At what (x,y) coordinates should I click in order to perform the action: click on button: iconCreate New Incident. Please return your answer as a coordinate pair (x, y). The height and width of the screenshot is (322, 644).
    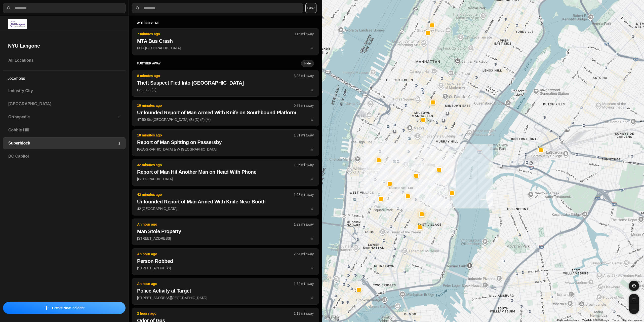
    Looking at the image, I should click on (64, 308).